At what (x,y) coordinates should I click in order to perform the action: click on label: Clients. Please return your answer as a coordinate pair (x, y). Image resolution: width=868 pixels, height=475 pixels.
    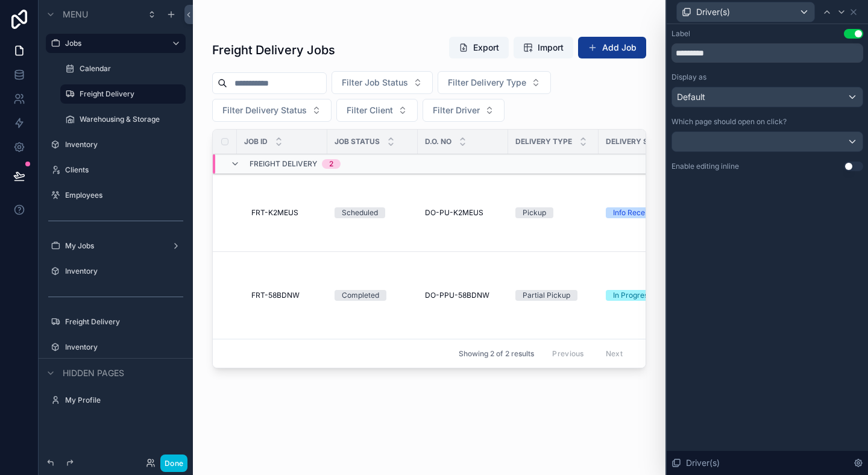
    Looking at the image, I should click on (122, 170).